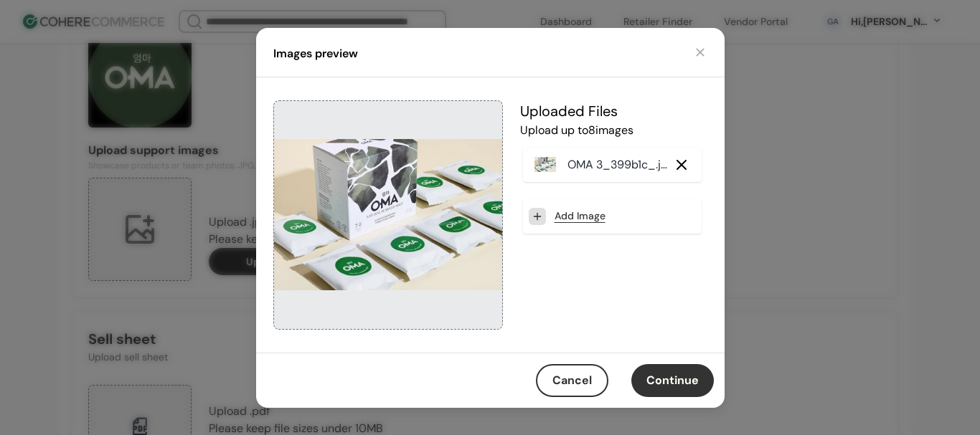 This screenshot has width=980, height=435. Describe the element at coordinates (580, 216) in the screenshot. I see `a: Add Image` at that location.